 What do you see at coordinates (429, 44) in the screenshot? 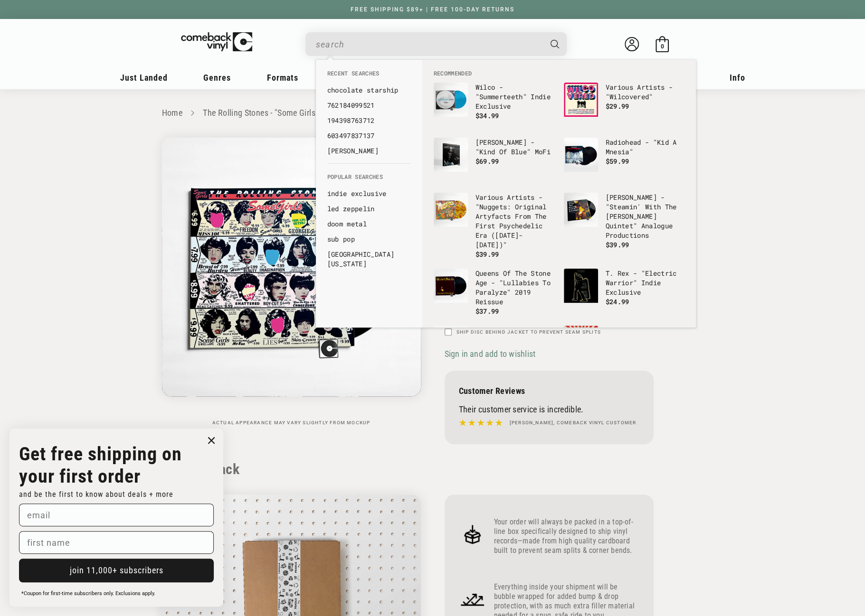
I see `input: When autocomplete results are available use up and down arrows to review and enter to select` at bounding box center [429, 44].